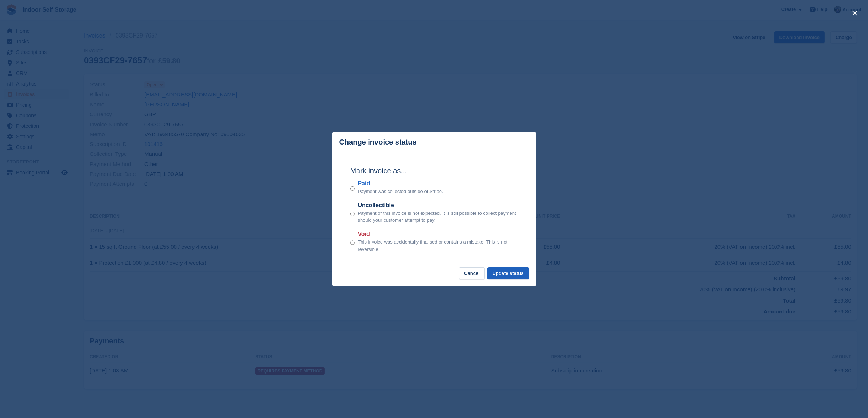 This screenshot has height=418, width=868. Describe the element at coordinates (437, 234) in the screenshot. I see `label: Void` at that location.